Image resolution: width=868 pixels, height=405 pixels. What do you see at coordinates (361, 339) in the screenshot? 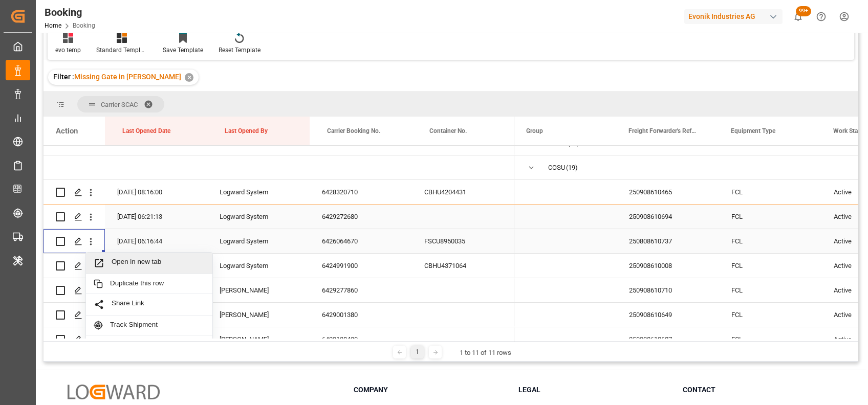
I see `div: 6429138430` at bounding box center [361, 339].